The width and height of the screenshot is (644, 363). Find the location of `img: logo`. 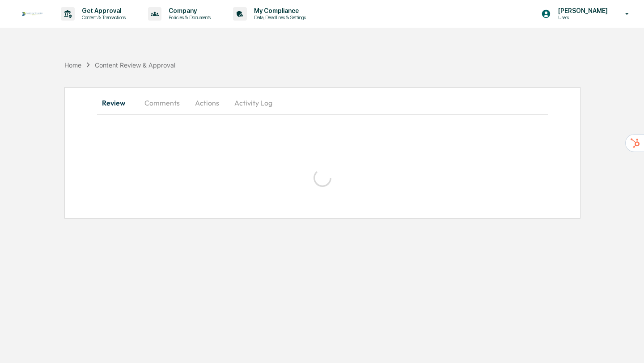

img: logo is located at coordinates (32, 14).